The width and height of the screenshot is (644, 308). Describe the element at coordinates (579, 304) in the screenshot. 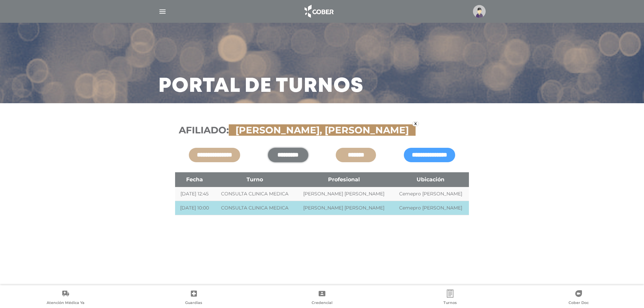

I see `span: Cober Doc` at that location.